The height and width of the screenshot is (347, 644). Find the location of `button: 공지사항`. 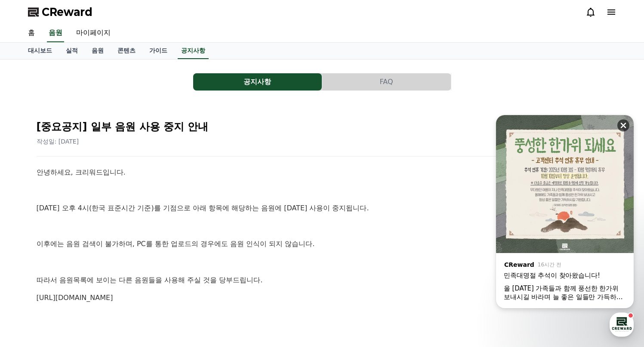

button: 공지사항 is located at coordinates (257, 82).